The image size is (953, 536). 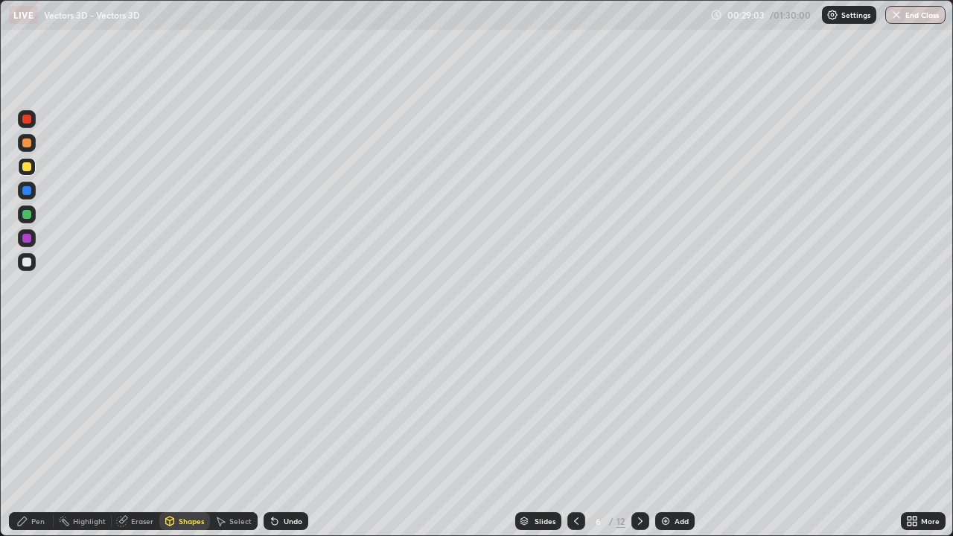 I want to click on div: Pen, so click(x=38, y=521).